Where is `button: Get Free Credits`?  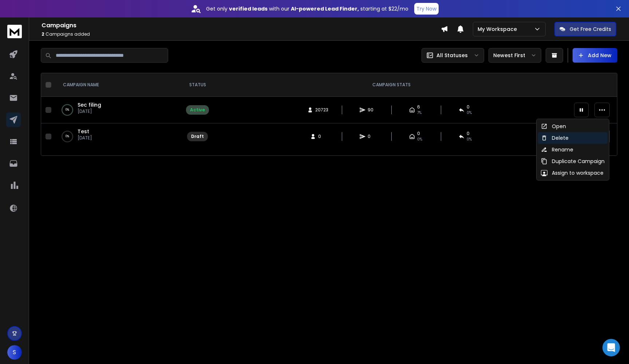
button: Get Free Credits is located at coordinates (585, 29).